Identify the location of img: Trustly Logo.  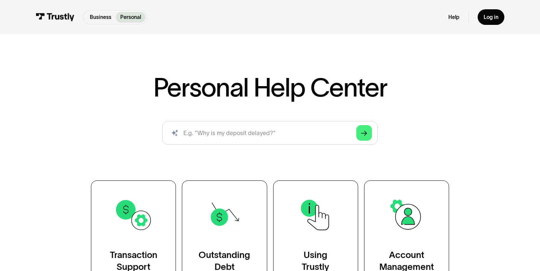
(55, 17).